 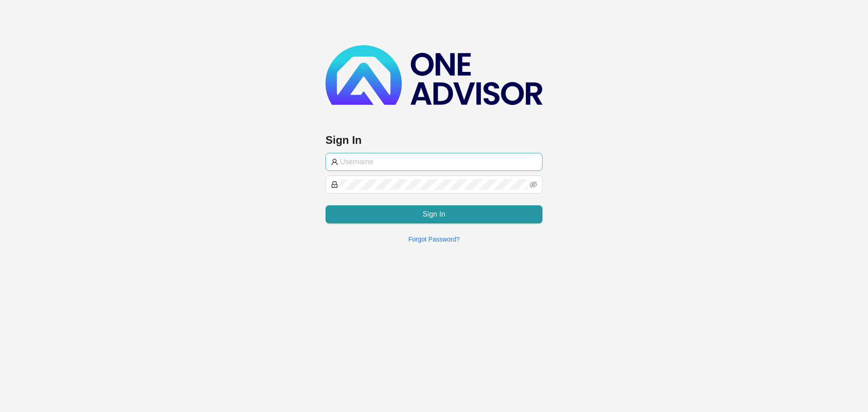 I want to click on span: Sign In, so click(x=434, y=214).